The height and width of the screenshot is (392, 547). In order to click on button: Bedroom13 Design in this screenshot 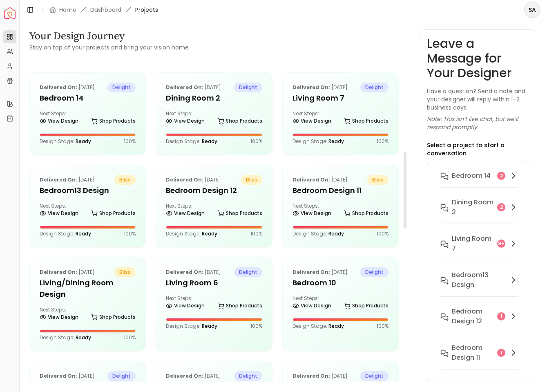, I will do `click(479, 285)`.